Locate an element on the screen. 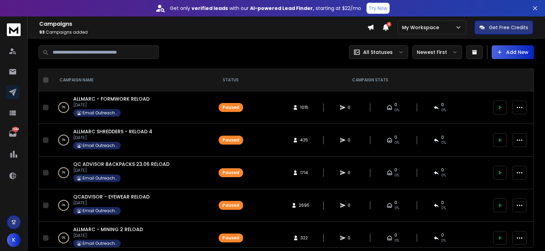 The height and width of the screenshot is (251, 545). p: Get Free Credits is located at coordinates (509, 28).